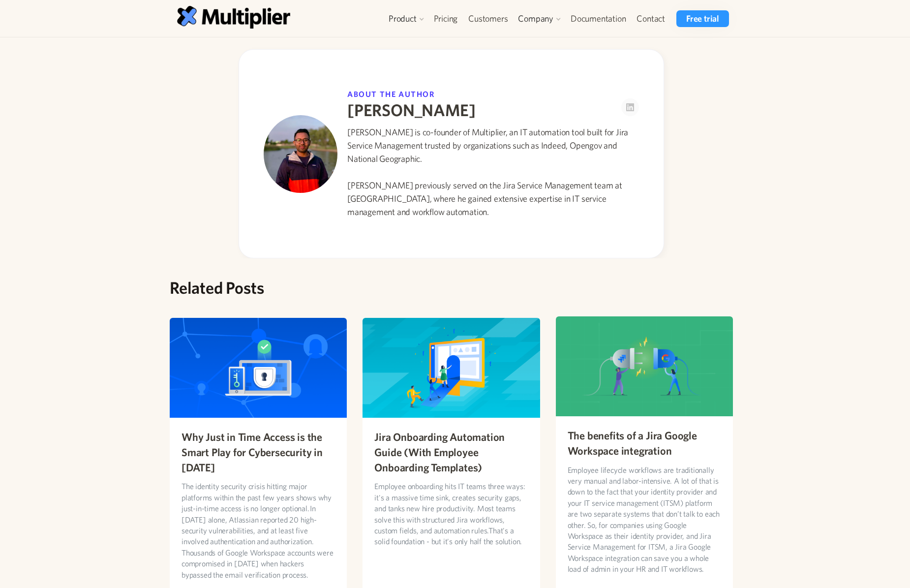 This screenshot has height=588, width=910. What do you see at coordinates (411, 94) in the screenshot?
I see `div: About the author` at bounding box center [411, 94].